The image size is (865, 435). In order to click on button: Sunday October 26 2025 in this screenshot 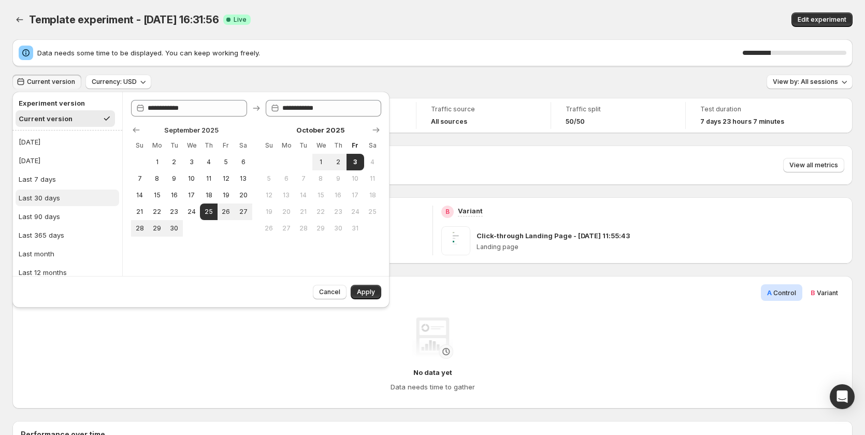, I will do `click(269, 228)`.